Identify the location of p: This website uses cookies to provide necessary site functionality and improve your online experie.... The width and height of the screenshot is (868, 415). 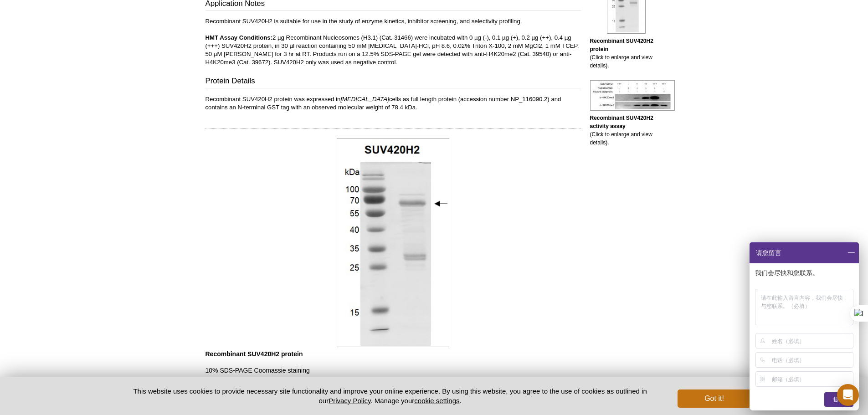
(390, 396).